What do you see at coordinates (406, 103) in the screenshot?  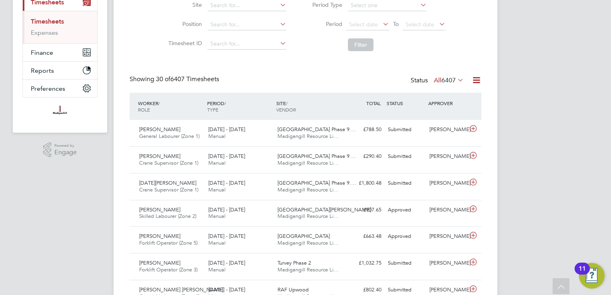 I see `div: STATUS` at bounding box center [406, 103].